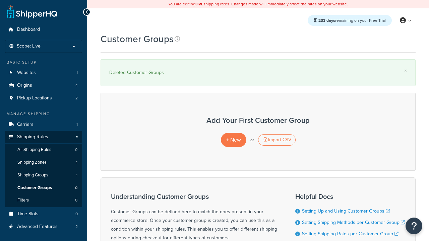  What do you see at coordinates (277, 140) in the screenshot?
I see `div: Import CSV` at bounding box center [277, 140].